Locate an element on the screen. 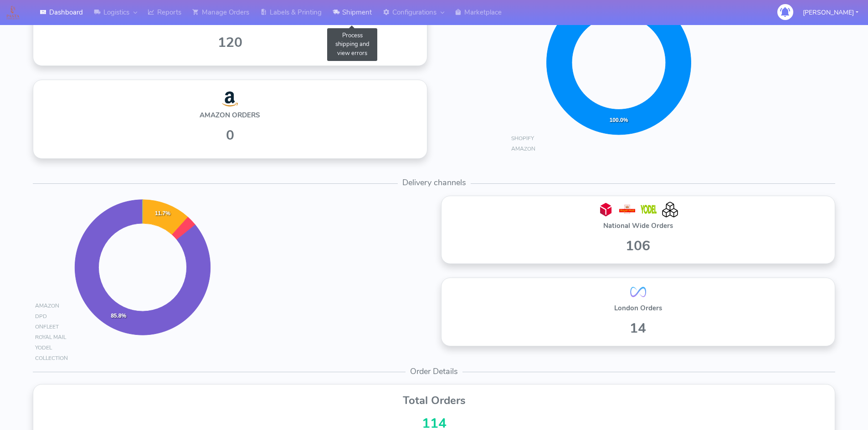 This screenshot has height=430, width=868. h2: 120 is located at coordinates (230, 42).